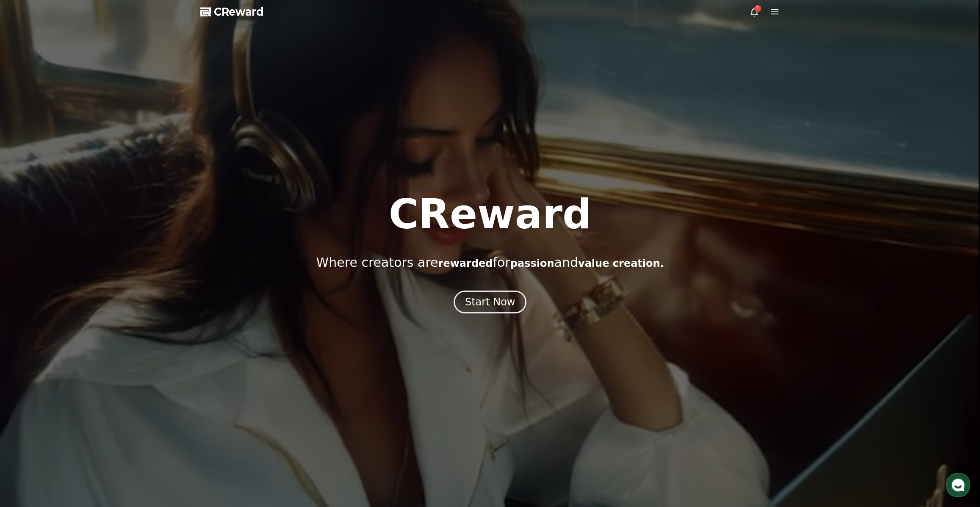  Describe the element at coordinates (82, 285) in the screenshot. I see `span: Messages` at that location.